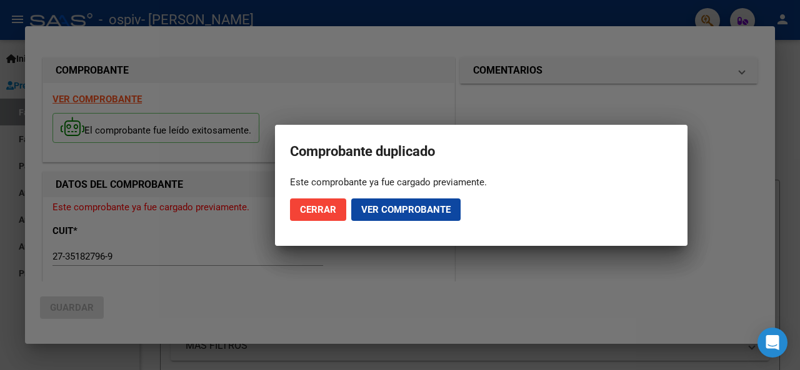 The width and height of the screenshot is (800, 370). Describe the element at coordinates (318, 210) in the screenshot. I see `button: Cerrar` at that location.